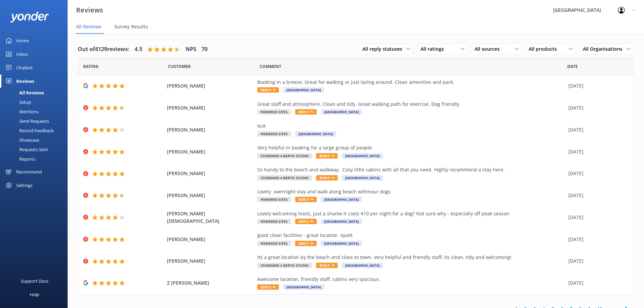 The image size is (644, 308). I want to click on div: good clean facilities - great location -quiet, so click(411, 235).